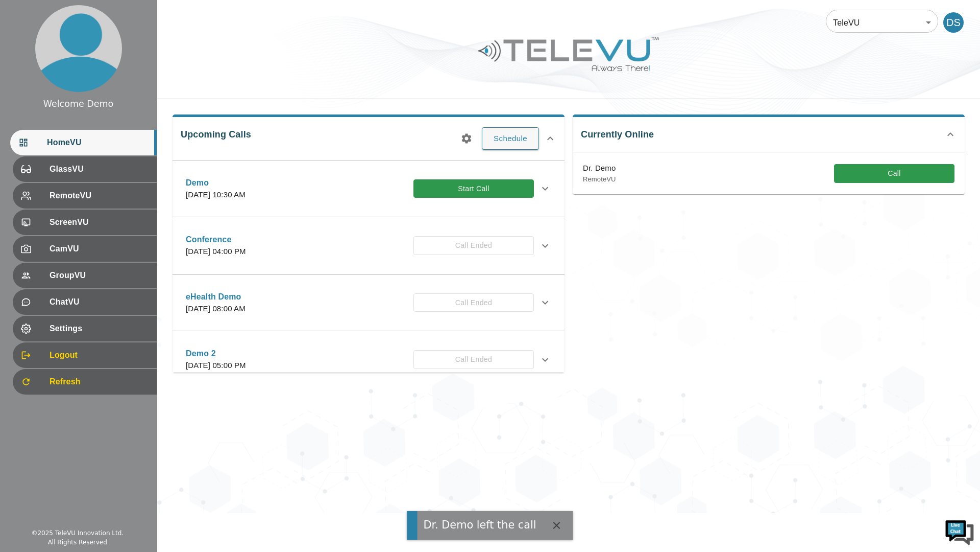  What do you see at coordinates (79, 103) in the screenshot?
I see `div: Welcome Demo` at bounding box center [79, 103].